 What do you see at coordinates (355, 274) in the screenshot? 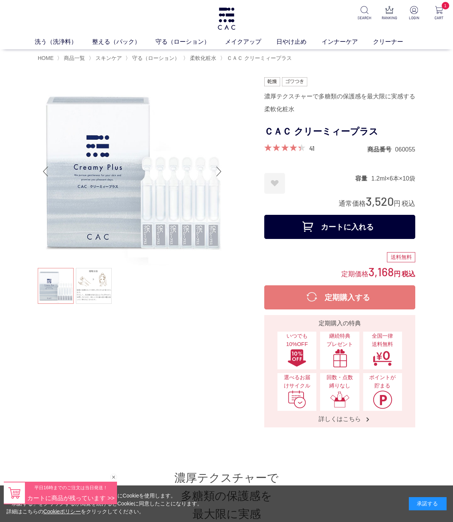
I see `span: 定期価格` at bounding box center [355, 274].